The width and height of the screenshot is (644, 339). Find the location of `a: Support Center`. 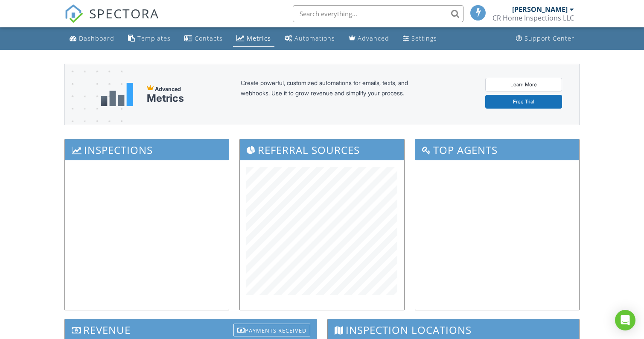

a: Support Center is located at coordinates (545, 38).